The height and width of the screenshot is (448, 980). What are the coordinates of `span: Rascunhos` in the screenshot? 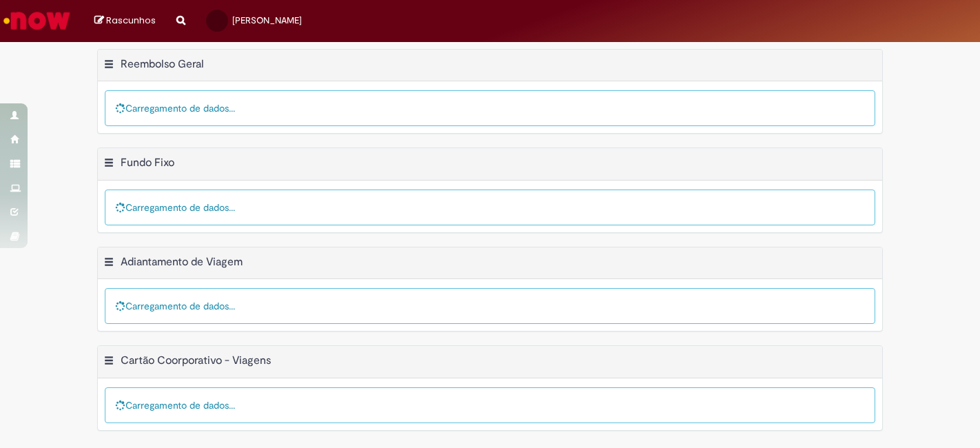 It's located at (131, 20).